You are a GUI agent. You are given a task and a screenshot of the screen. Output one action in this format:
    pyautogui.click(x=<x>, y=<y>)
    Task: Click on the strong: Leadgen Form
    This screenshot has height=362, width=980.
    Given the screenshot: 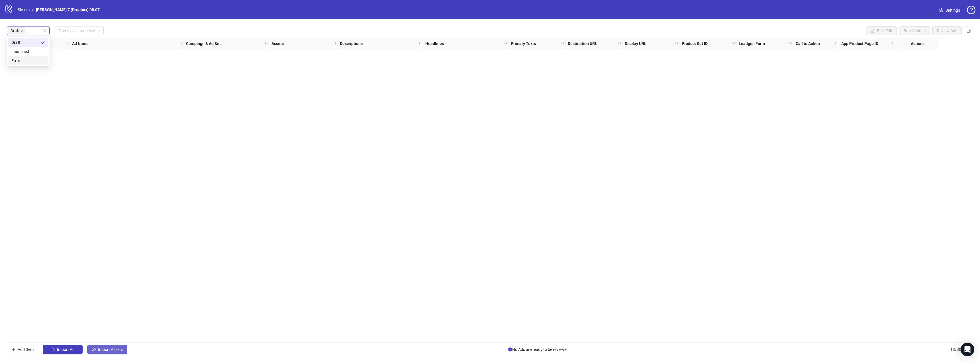 What is the action you would take?
    pyautogui.click(x=752, y=44)
    